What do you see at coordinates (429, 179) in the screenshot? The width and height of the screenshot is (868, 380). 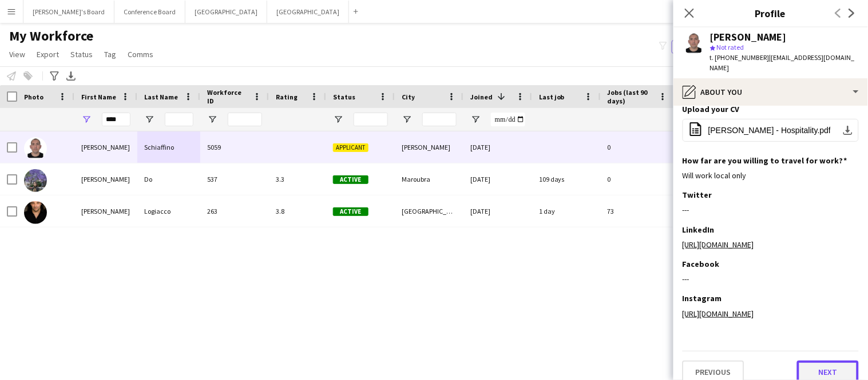 I see `div: Maroubra` at bounding box center [429, 179].